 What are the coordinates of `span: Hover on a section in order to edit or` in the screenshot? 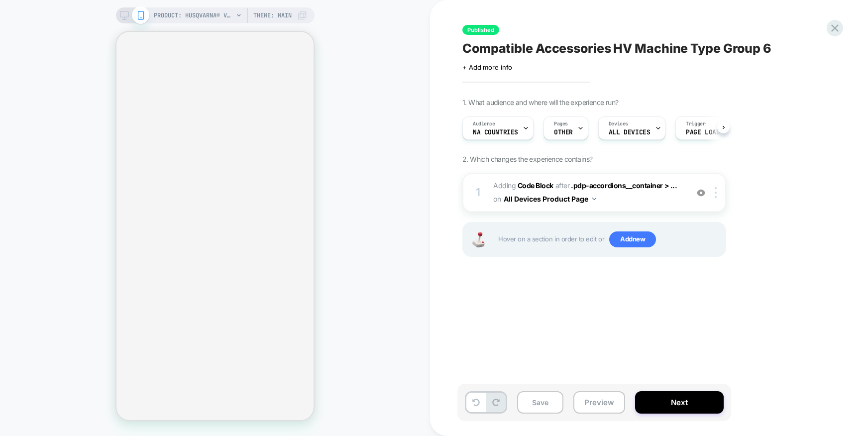 It's located at (609, 239).